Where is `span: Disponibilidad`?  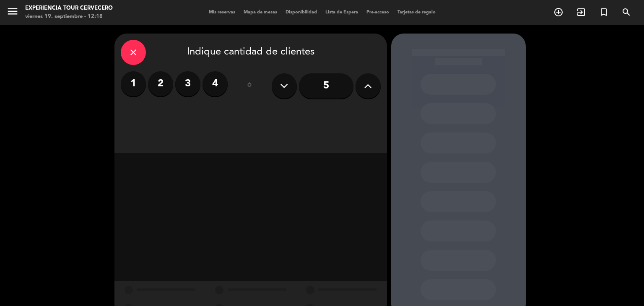
span: Disponibilidad is located at coordinates (301, 12).